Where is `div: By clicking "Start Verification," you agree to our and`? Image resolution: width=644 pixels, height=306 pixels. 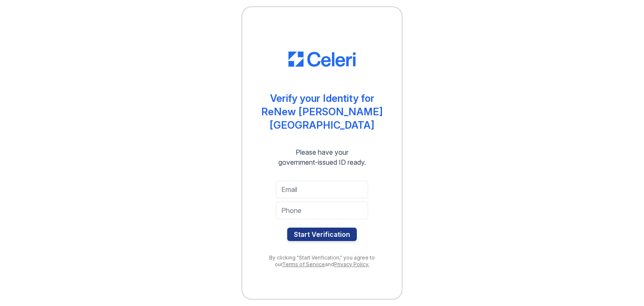
div: By clicking "Start Verification," you agree to our and is located at coordinates (322, 261).